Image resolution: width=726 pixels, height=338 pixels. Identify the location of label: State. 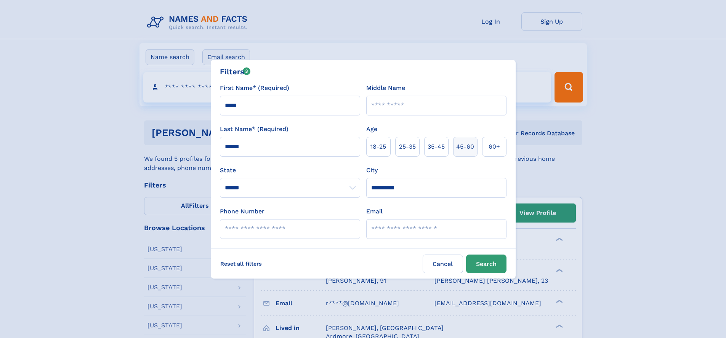
(290, 170).